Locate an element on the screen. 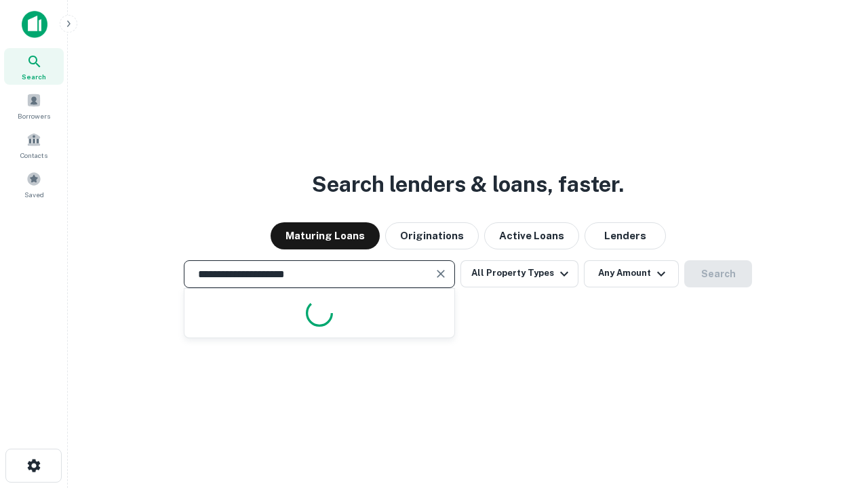 The width and height of the screenshot is (868, 488). div: Contacts is located at coordinates (34, 145).